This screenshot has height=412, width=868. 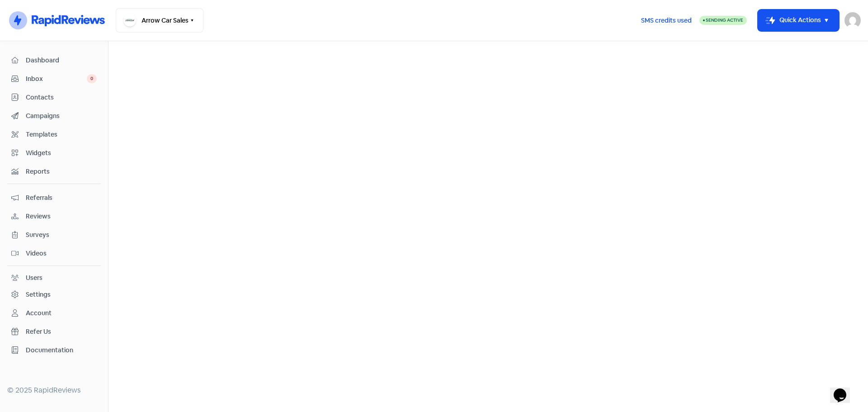 What do you see at coordinates (666, 20) in the screenshot?
I see `span: SMS credits used` at bounding box center [666, 20].